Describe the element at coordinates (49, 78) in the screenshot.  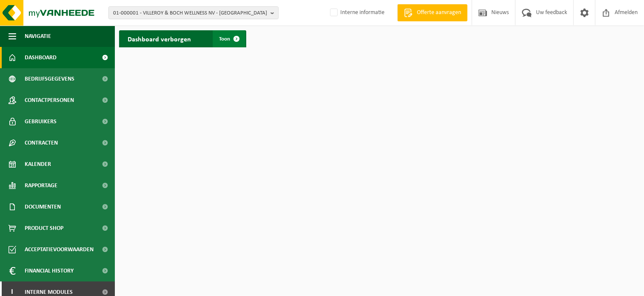
I see `span: Bedrijfsgegevens` at that location.